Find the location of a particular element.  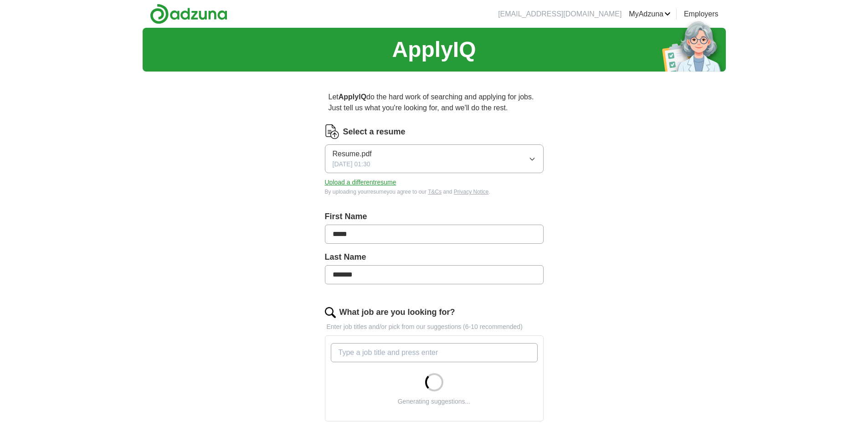

input: Type a job title and press enter is located at coordinates (434, 353).